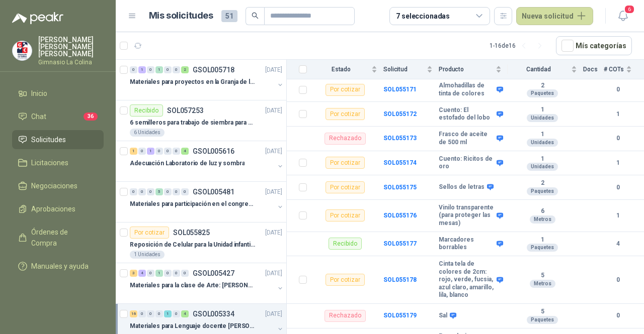  I want to click on span: Solicitud, so click(404, 69).